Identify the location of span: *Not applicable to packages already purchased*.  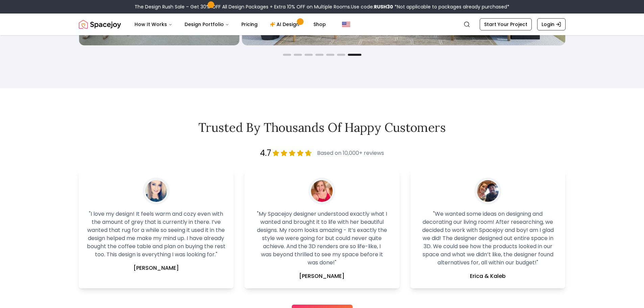
(452, 7).